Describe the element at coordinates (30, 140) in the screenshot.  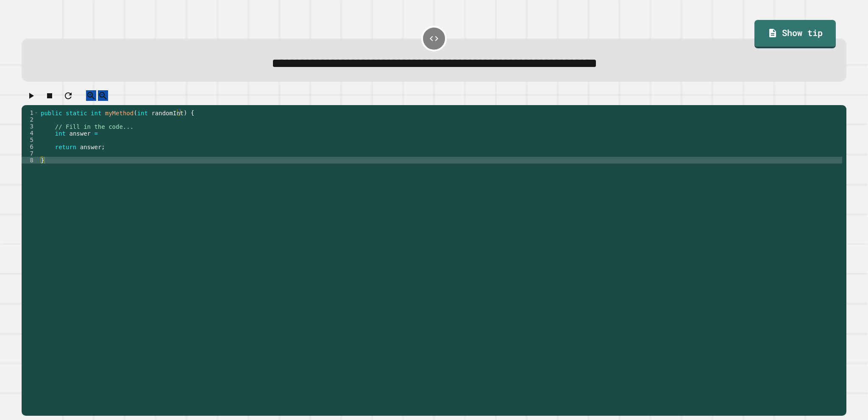
I see `div: 5` at that location.